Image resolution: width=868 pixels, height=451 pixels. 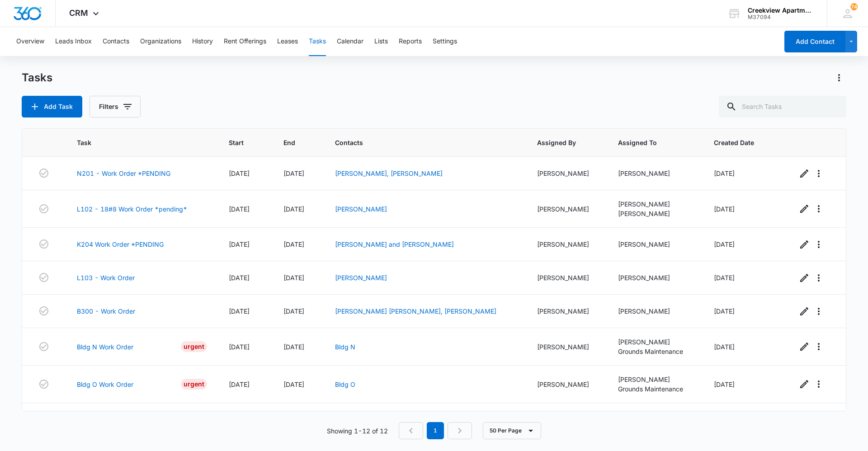 What do you see at coordinates (350, 41) in the screenshot?
I see `button: Calendar` at bounding box center [350, 41].